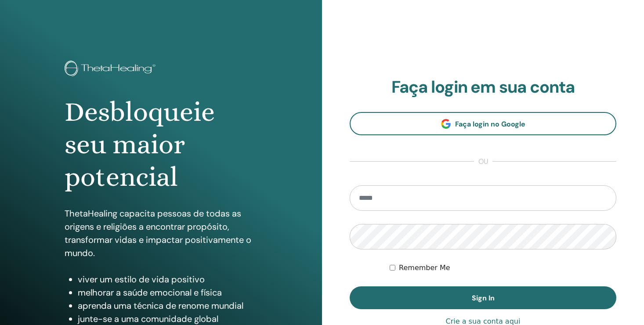 The height and width of the screenshot is (325, 644). Describe the element at coordinates (503, 268) in the screenshot. I see `div: Keep me authenticated indefinitely or until I manually logout` at that location.